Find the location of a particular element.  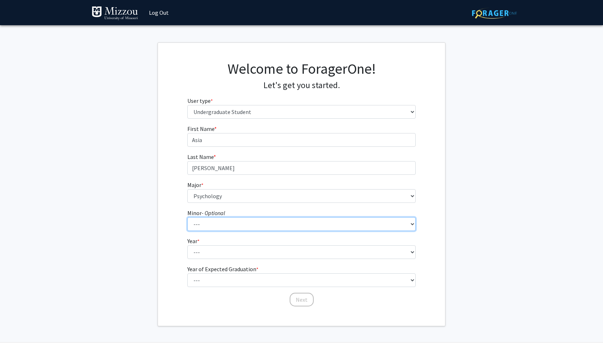

i: - Optional is located at coordinates (213, 213).